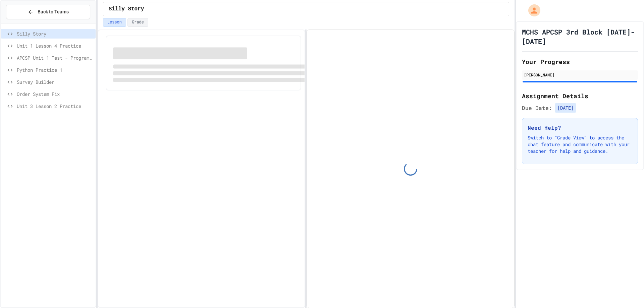 The width and height of the screenshot is (644, 308). What do you see at coordinates (580, 145) in the screenshot?
I see `p: Switch to "Grade View" to access the chat feature and communicate with your teacher for help and ...` at bounding box center [580, 145].